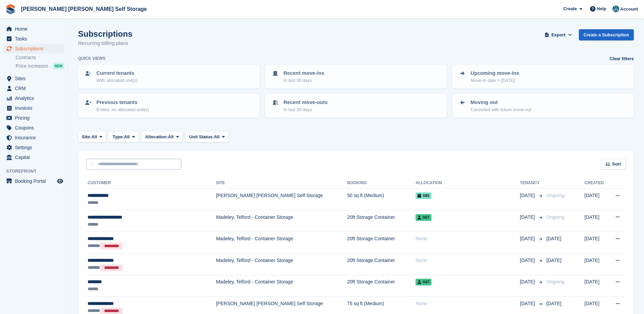 This screenshot has width=644, height=314. I want to click on span: 047, so click(423, 282).